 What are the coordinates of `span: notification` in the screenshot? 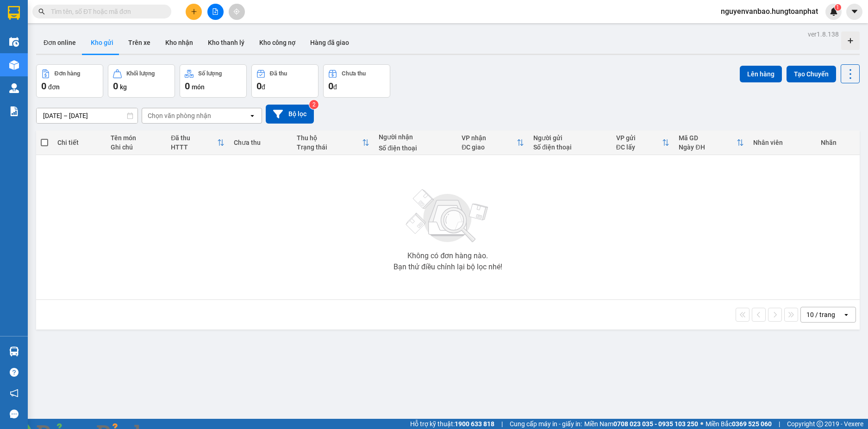 It's located at (14, 393).